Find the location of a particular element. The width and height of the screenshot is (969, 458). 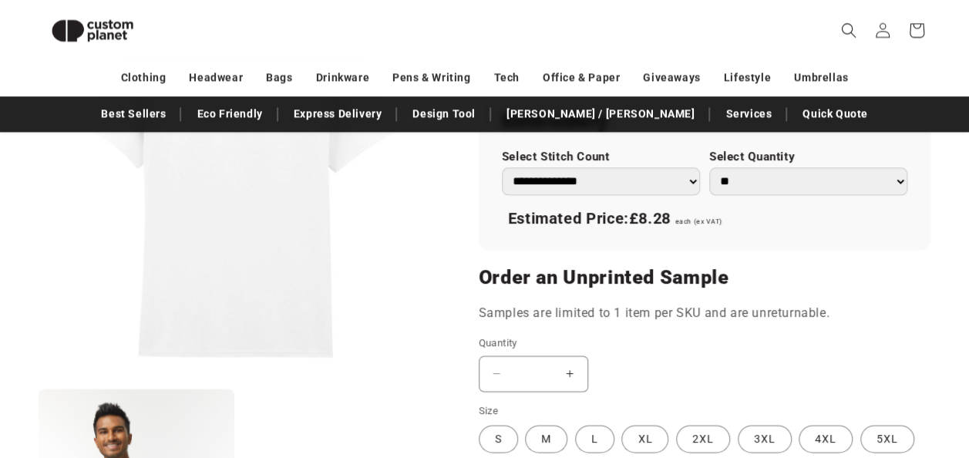

div: Chat Widget is located at coordinates (931, 421).